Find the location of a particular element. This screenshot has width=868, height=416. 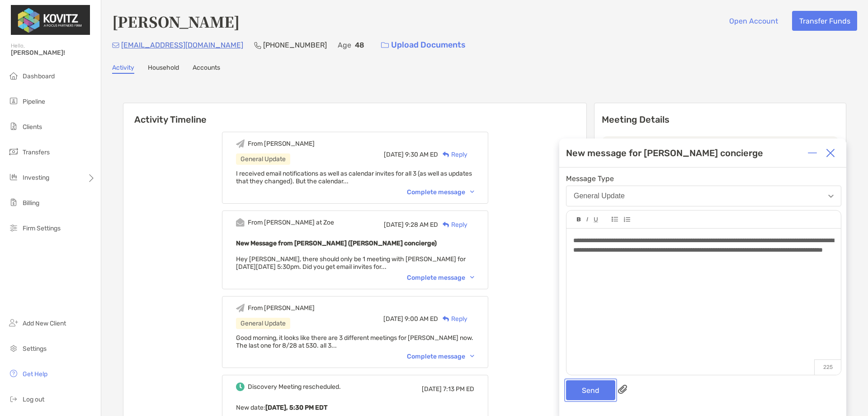

img: Close is located at coordinates (830, 153).